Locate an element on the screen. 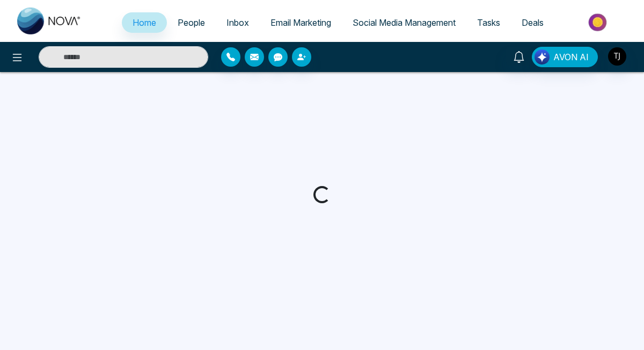 This screenshot has height=350, width=644. a: Email Marketing is located at coordinates (300, 23).